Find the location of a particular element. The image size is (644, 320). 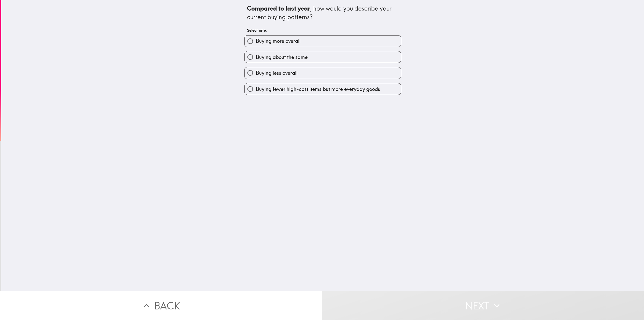

button: Buying fewer high-cost items but more everyday goods is located at coordinates (323, 89).